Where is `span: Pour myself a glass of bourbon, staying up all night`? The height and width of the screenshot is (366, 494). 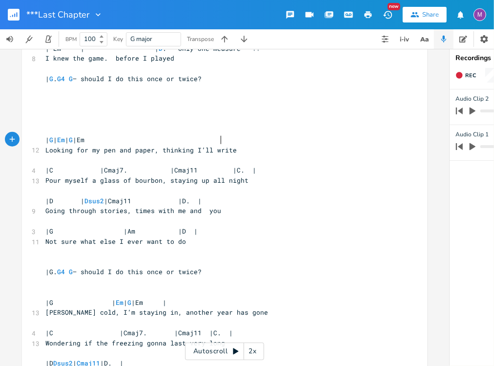
span: Pour myself a glass of bourbon, staying up all night is located at coordinates (147, 180).